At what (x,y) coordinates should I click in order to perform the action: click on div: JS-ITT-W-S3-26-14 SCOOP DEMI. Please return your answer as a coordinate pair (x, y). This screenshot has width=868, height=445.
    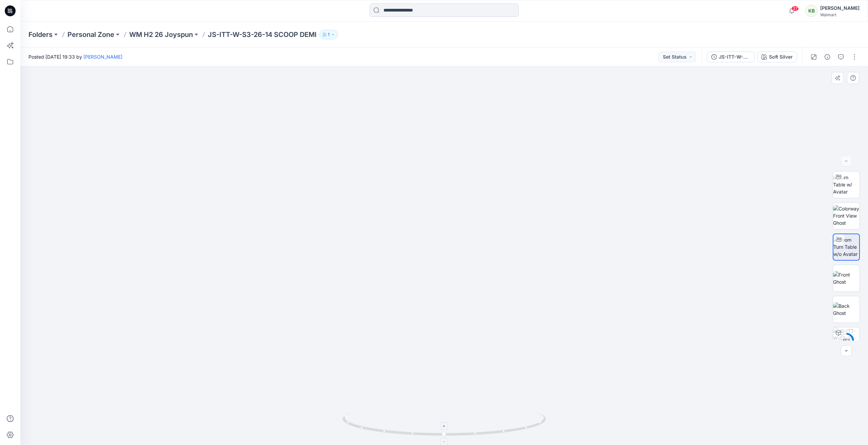
    Looking at the image, I should click on (734, 57).